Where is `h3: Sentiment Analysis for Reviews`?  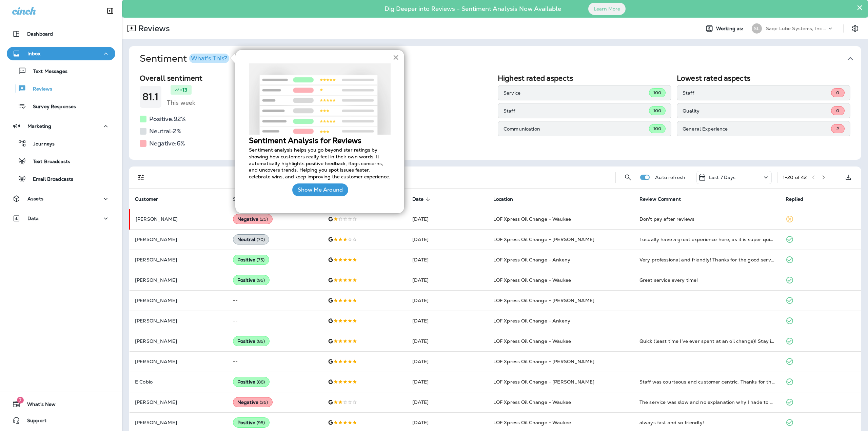
h3: Sentiment Analysis for Reviews is located at coordinates (320, 141).